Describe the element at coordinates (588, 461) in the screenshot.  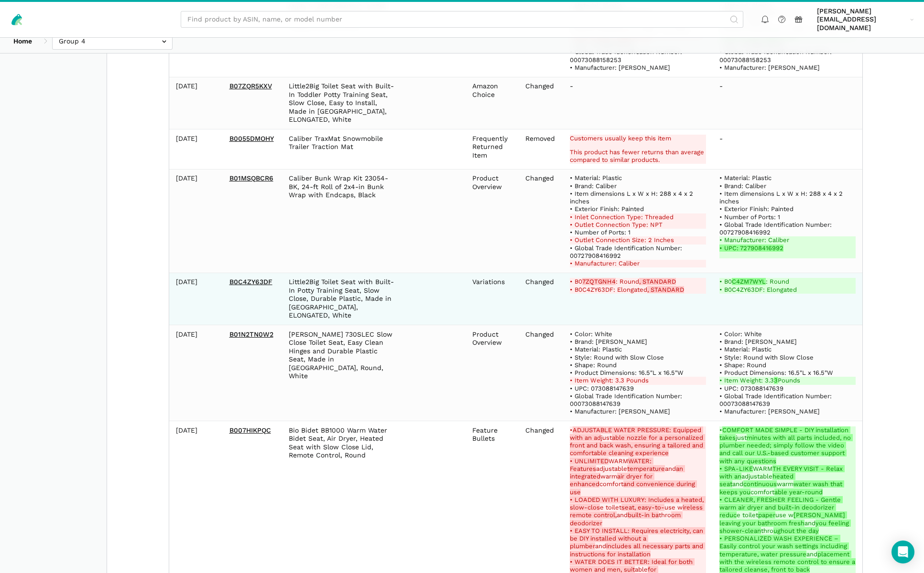
I see `strong: • UNLIMITED` at that location.